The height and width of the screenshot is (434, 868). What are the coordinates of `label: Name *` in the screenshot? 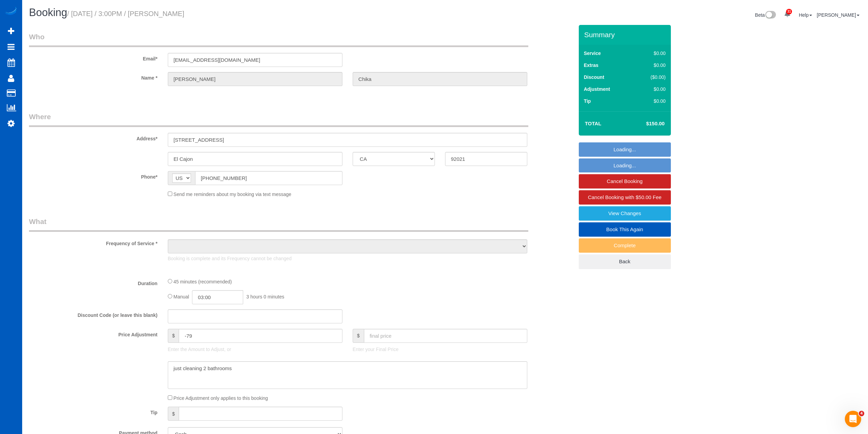 It's located at (93, 77).